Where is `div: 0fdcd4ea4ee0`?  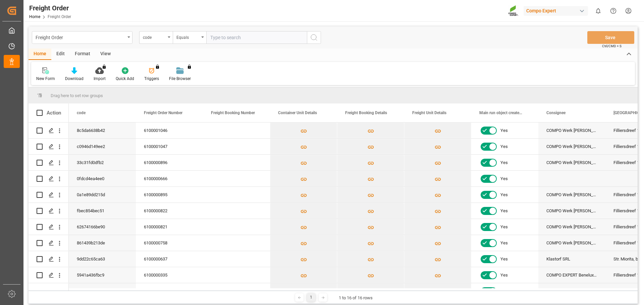
div: 0fdcd4ea4ee0 is located at coordinates (102, 178).